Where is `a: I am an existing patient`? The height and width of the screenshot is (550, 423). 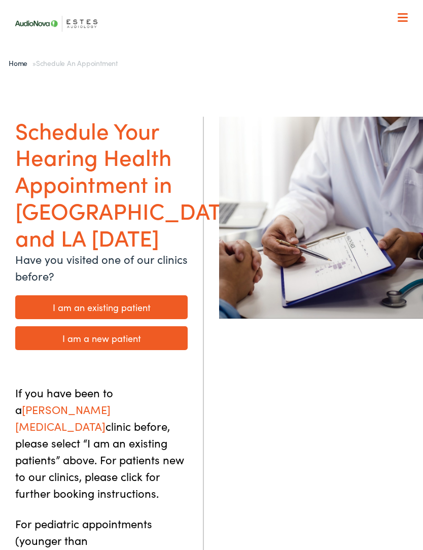
a: I am an existing patient is located at coordinates (101, 307).